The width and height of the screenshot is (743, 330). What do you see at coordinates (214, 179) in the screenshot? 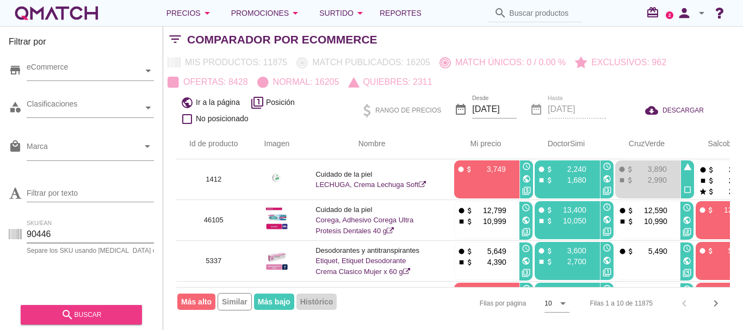
I see `p: 1412` at bounding box center [214, 179].